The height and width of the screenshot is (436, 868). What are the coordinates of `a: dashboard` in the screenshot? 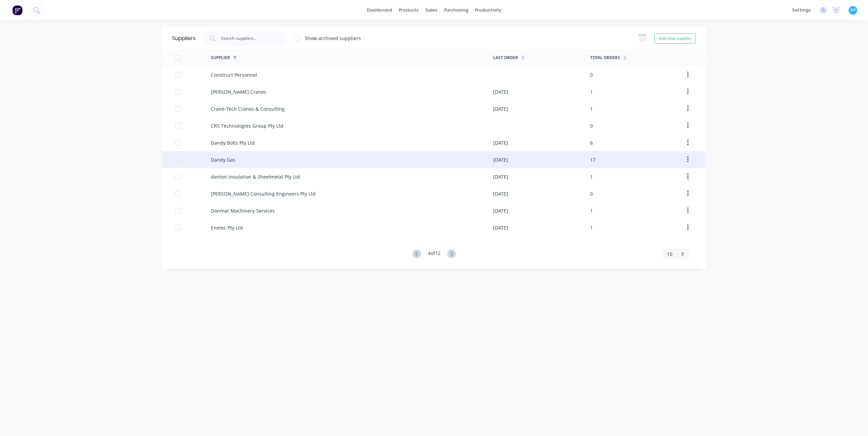 It's located at (380, 10).